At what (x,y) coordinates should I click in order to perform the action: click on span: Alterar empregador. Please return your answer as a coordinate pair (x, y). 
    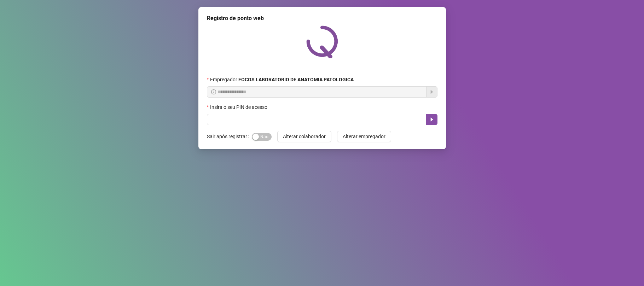
    Looking at the image, I should click on (364, 136).